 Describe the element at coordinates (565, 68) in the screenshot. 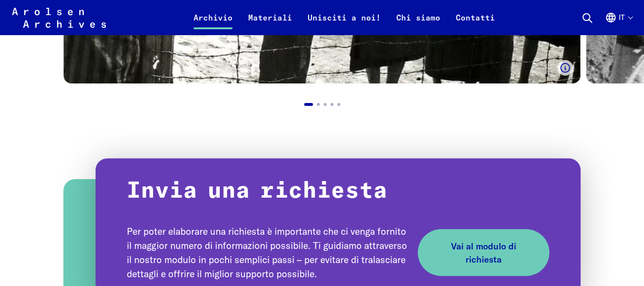

I see `button: Mostra didascalia` at that location.